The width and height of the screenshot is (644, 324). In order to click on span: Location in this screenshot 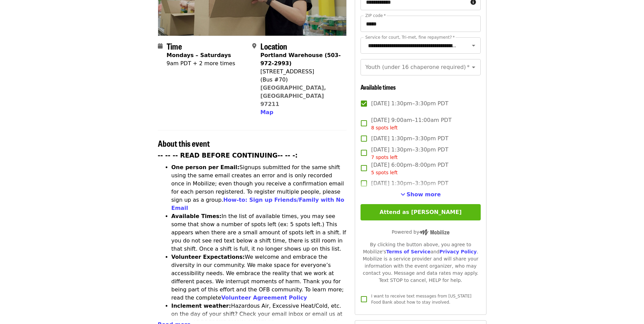, I will do `click(273, 45)`.